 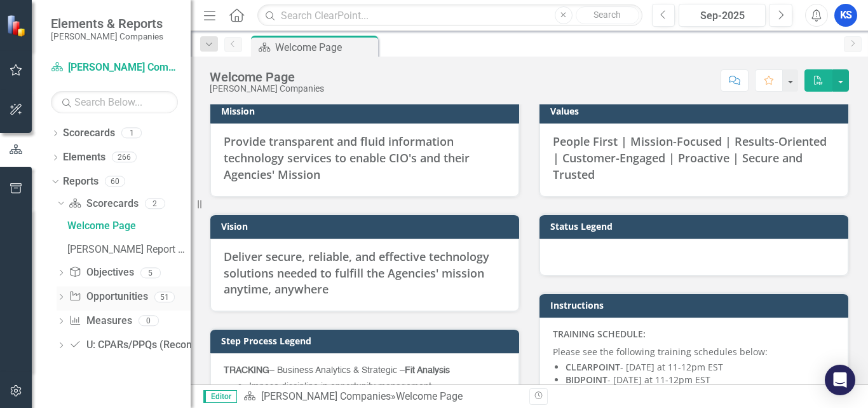 What do you see at coordinates (608, 15) in the screenshot?
I see `button: Search` at bounding box center [608, 15].